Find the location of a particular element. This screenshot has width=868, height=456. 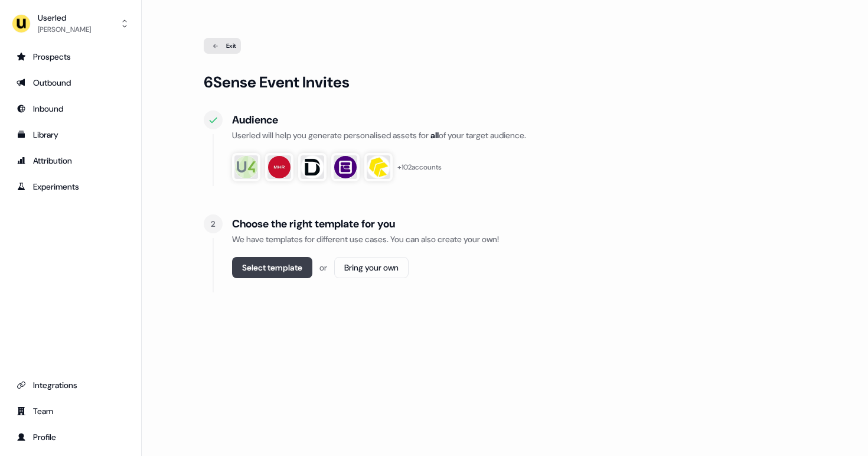

a: Go to prospects is located at coordinates (70, 57).